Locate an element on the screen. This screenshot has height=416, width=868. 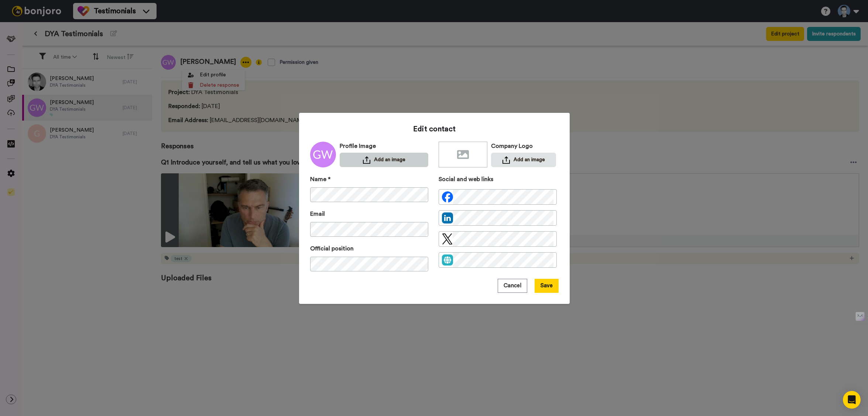
button: Save is located at coordinates (546, 286).